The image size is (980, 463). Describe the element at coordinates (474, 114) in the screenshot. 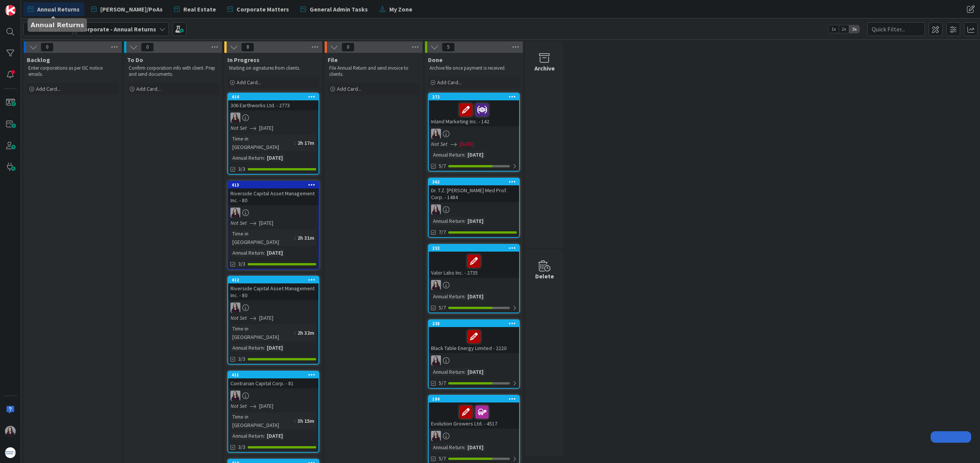

I see `div: Inland Marketing Inc. - 142` at that location.